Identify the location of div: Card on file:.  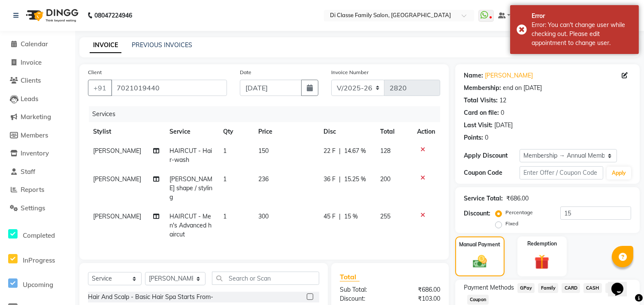
(481, 112).